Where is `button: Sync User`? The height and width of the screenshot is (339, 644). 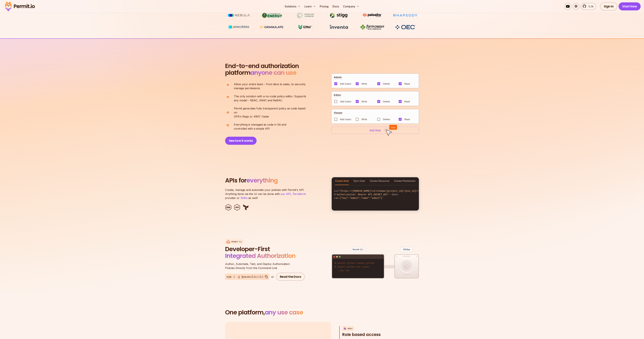
button: Sync User is located at coordinates (359, 181).